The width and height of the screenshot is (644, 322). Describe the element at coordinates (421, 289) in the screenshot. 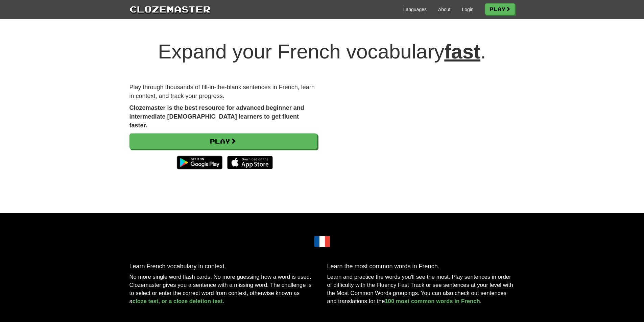

I see `p: Learn and practice the words you'll see the most. Play sentences in order of difficulty with the ...` at that location.